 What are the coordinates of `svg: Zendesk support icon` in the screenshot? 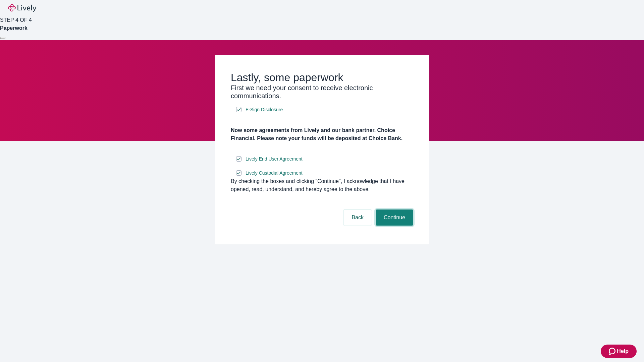 It's located at (612, 351).